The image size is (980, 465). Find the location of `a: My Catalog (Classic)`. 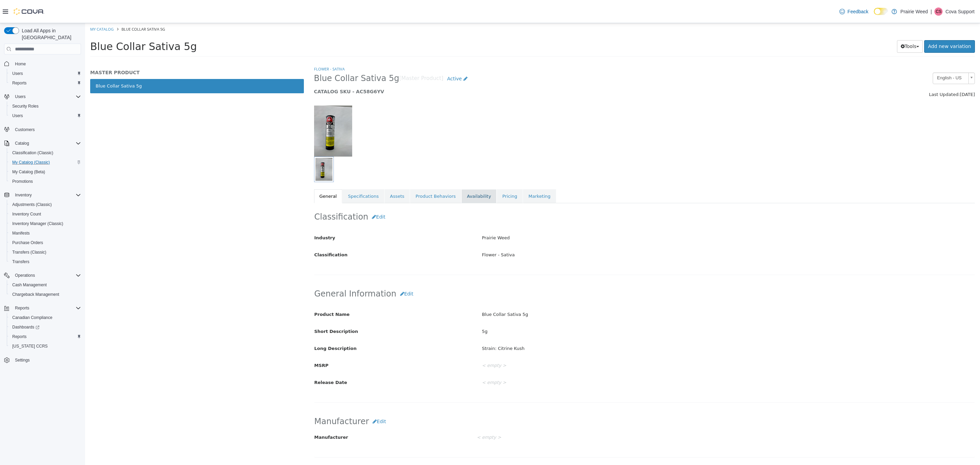

a: My Catalog (Classic) is located at coordinates (31, 163).